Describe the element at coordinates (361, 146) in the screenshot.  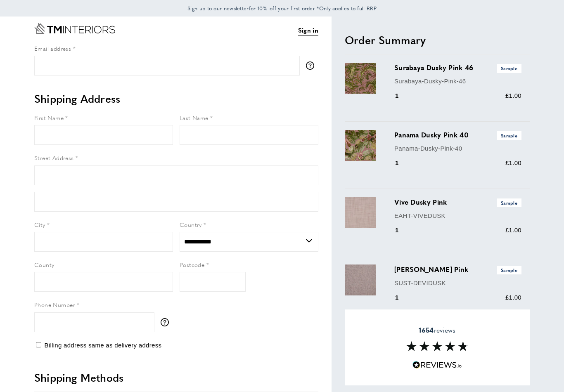
I see `img: Panama Dusky Pink 40` at that location.